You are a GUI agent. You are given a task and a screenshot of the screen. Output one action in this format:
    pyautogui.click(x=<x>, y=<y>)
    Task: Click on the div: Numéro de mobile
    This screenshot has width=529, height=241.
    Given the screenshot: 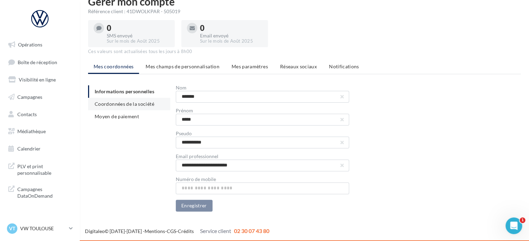 What is the action you would take?
    pyautogui.click(x=262, y=179)
    